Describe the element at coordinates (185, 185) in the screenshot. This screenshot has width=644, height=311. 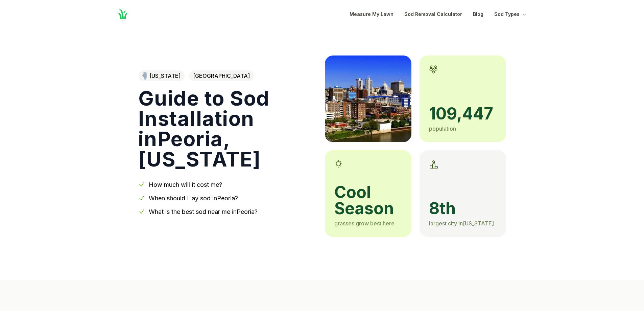
I see `a: How much will it cost me?` at that location.